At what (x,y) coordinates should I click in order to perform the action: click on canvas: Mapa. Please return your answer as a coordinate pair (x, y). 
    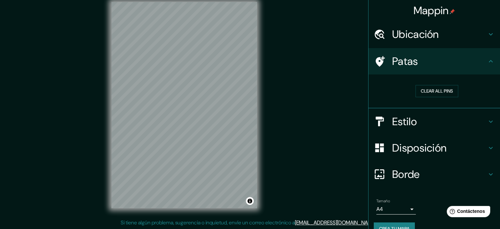
    Looking at the image, I should click on (184, 105).